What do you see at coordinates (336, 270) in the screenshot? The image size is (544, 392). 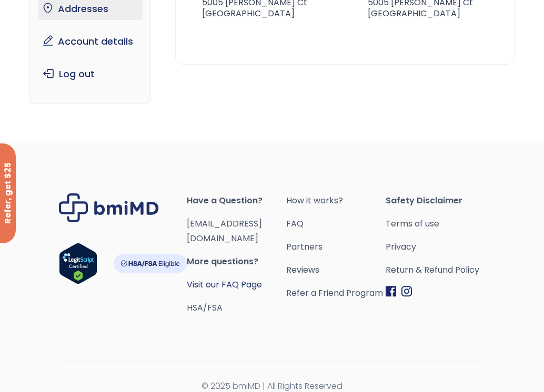 I see `a: Reviews` at bounding box center [336, 270].